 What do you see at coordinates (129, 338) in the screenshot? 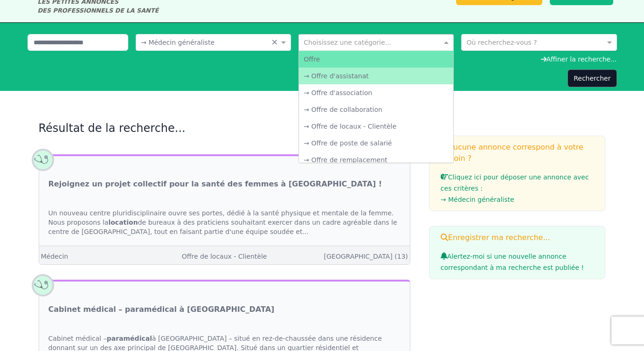
I see `strong: paramédical` at bounding box center [129, 338].